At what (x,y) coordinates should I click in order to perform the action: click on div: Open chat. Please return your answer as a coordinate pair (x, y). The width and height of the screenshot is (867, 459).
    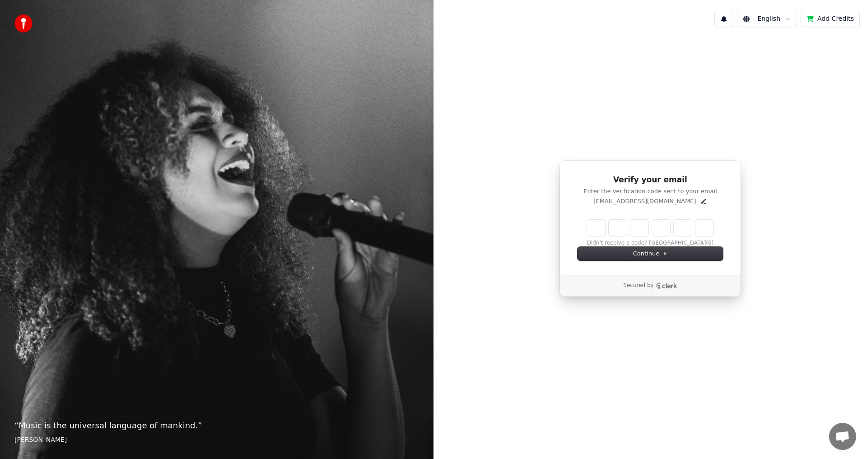
    Looking at the image, I should click on (843, 437).